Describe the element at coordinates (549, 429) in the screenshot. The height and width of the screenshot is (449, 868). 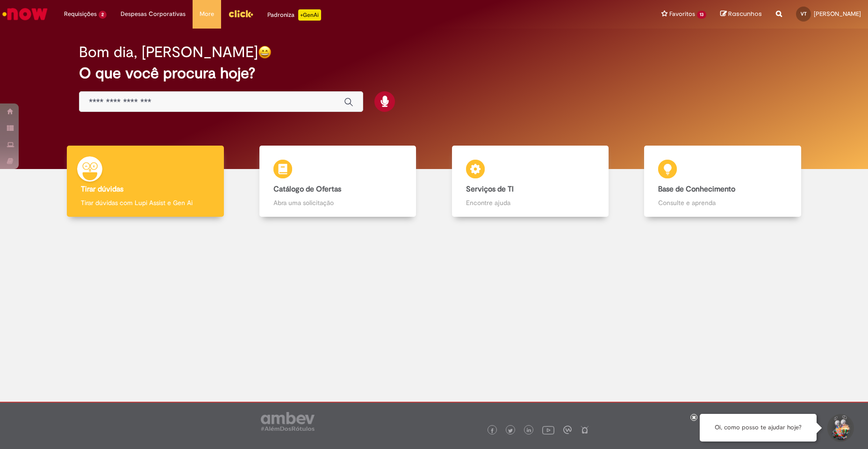
I see `img: logo_footer_youtube.png` at that location.